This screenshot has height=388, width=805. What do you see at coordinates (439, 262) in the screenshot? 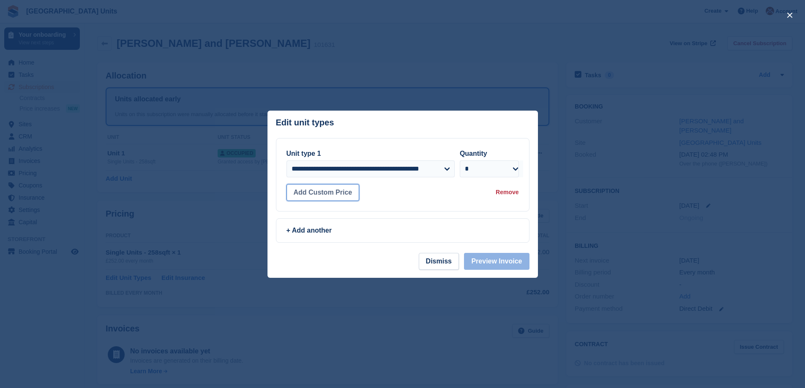
I see `button: Dismiss` at bounding box center [439, 262].